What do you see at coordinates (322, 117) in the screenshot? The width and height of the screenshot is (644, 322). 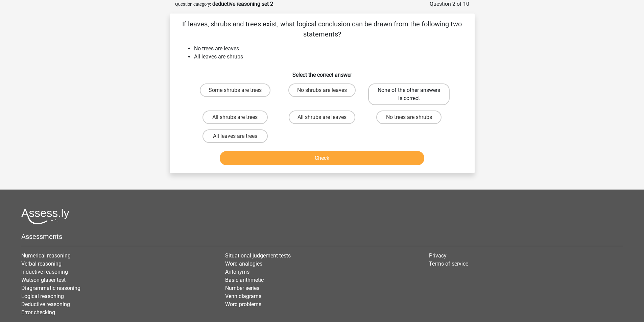 I see `label: All shrubs are leaves` at bounding box center [322, 117].